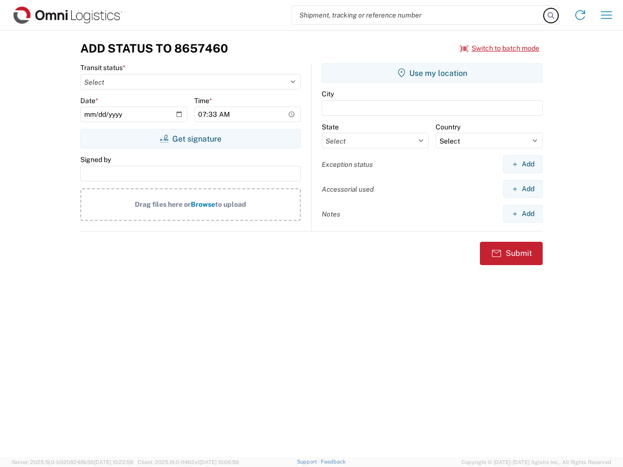  What do you see at coordinates (333, 462) in the screenshot?
I see `a: Feedback` at bounding box center [333, 462].